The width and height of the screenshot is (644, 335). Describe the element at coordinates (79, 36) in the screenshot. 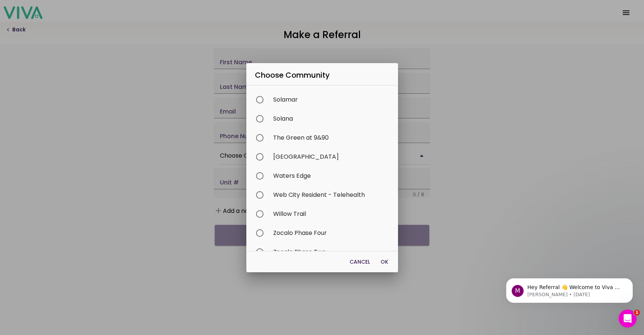

I see `span: Hey Referral 👋 Welcome to Viva 🙌 Take a look around! If you have any questions, just reply to thi...` at that location.